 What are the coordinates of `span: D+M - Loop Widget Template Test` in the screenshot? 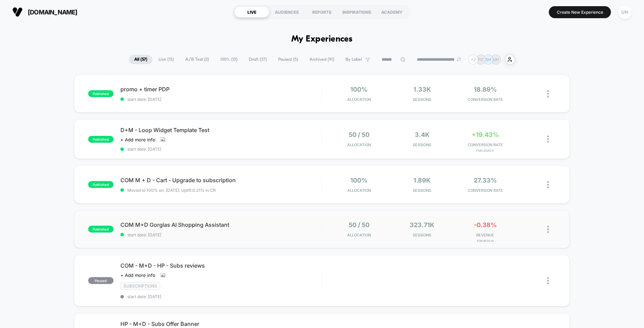 It's located at (221, 130).